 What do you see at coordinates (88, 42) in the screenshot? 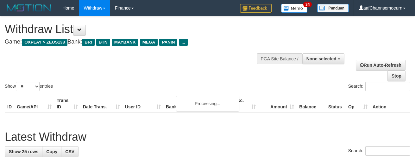
I see `span: BRI` at bounding box center [88, 42].